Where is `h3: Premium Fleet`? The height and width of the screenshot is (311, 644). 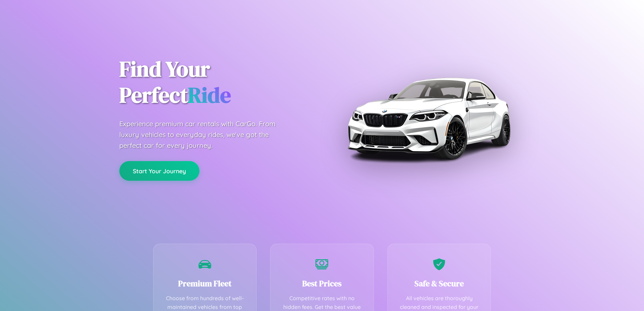 h3: Premium Fleet is located at coordinates (205, 283).